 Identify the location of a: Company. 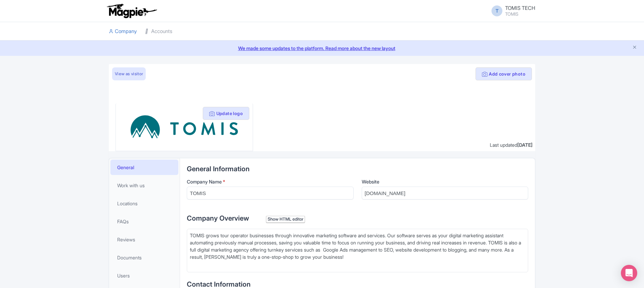
(123, 31).